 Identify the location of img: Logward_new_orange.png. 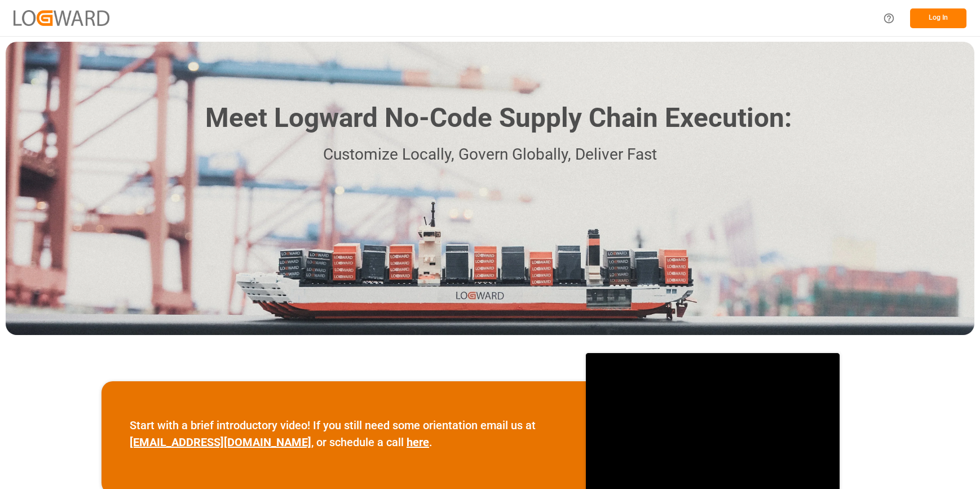
(61, 18).